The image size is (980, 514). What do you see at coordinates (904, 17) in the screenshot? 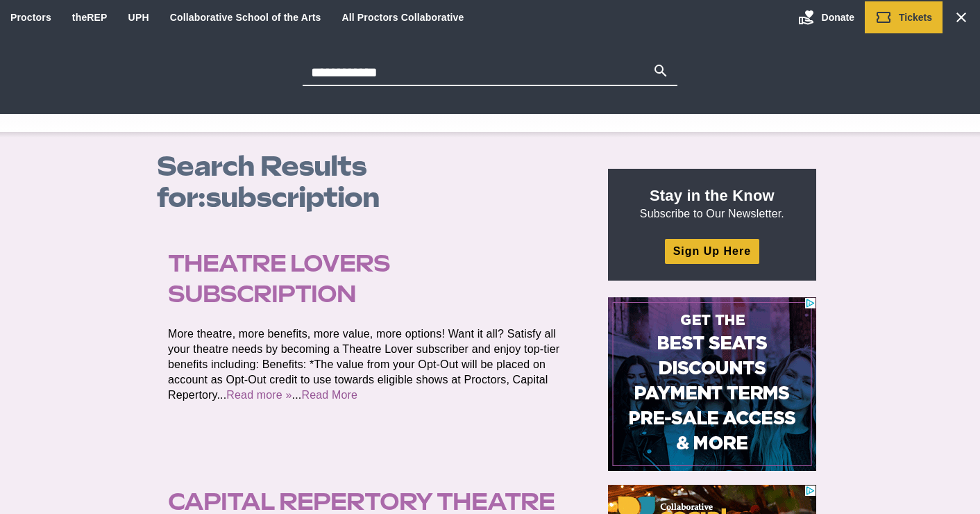
I see `a: Tickets` at bounding box center [904, 17].